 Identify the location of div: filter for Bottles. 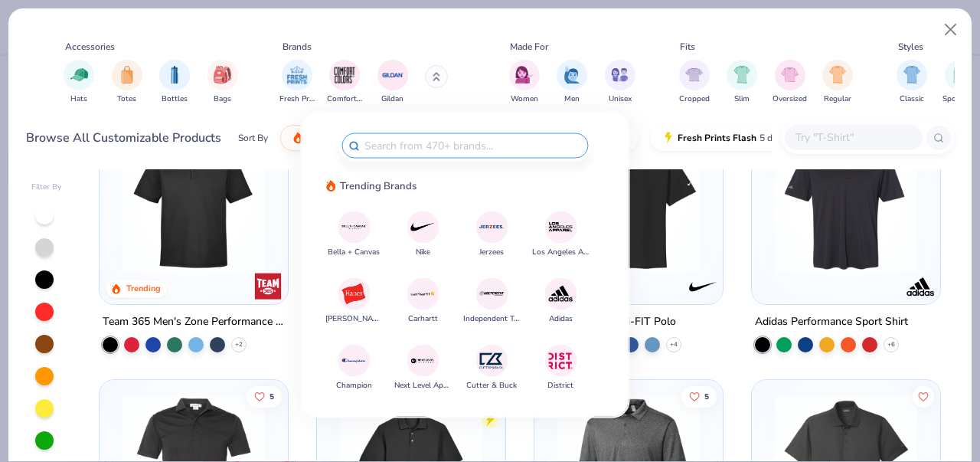
(175, 82).